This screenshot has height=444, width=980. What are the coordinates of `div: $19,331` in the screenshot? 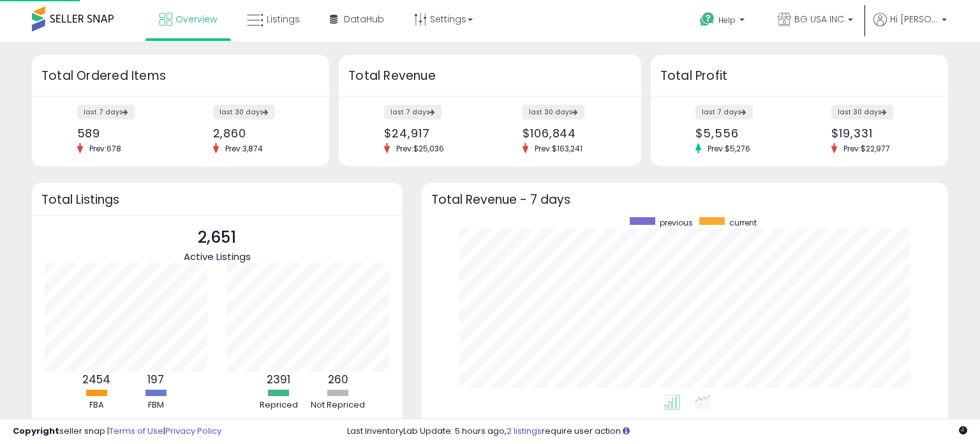 It's located at (878, 133).